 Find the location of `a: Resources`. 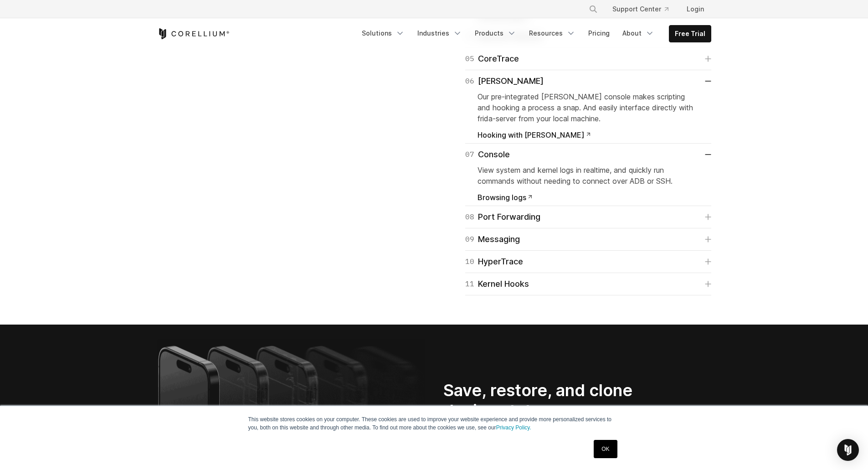

a: Resources is located at coordinates (552, 33).